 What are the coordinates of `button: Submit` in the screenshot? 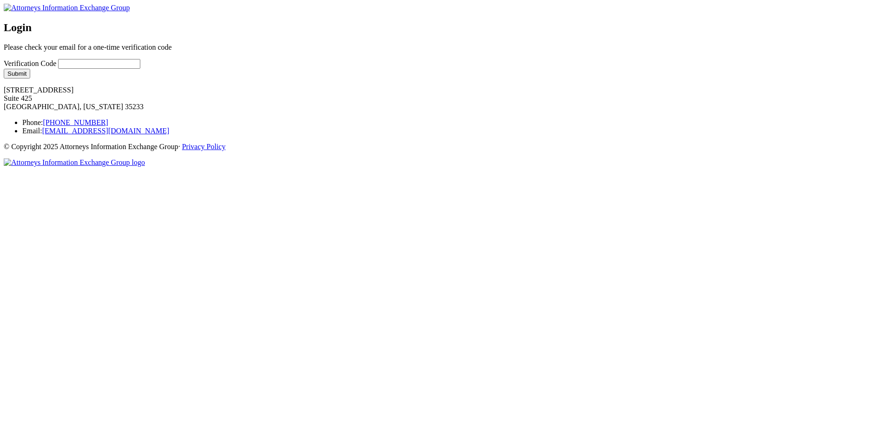 It's located at (17, 73).